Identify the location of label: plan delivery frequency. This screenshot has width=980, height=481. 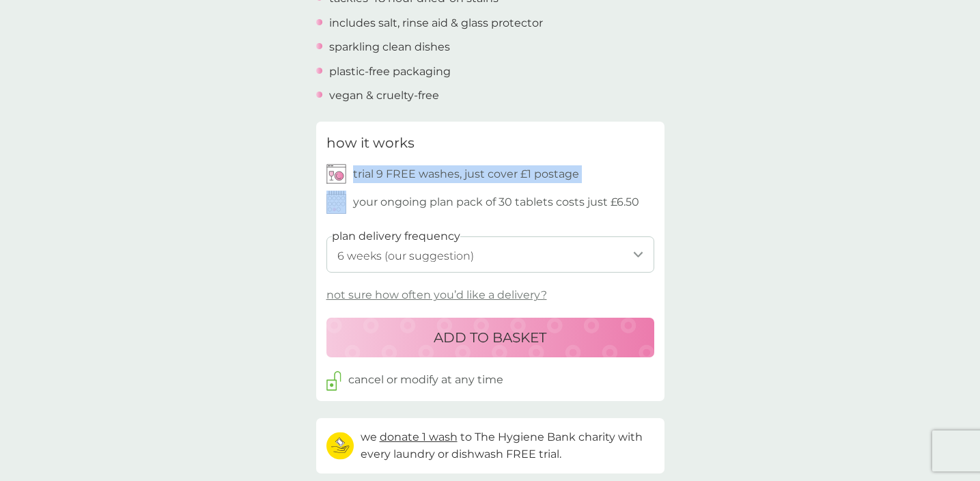
(396, 236).